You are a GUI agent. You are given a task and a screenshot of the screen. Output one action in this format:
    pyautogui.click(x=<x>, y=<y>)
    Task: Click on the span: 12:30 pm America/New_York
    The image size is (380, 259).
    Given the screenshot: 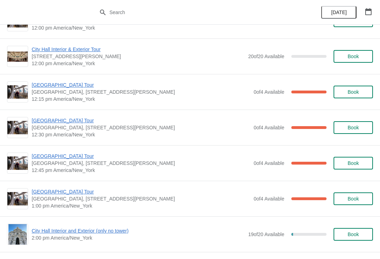 What is the action you would take?
    pyautogui.click(x=141, y=134)
    